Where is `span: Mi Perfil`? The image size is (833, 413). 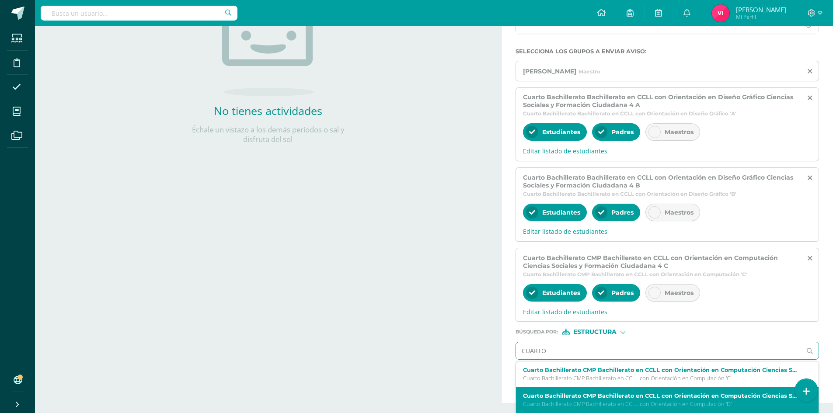
span: Mi Perfil is located at coordinates (761, 17).